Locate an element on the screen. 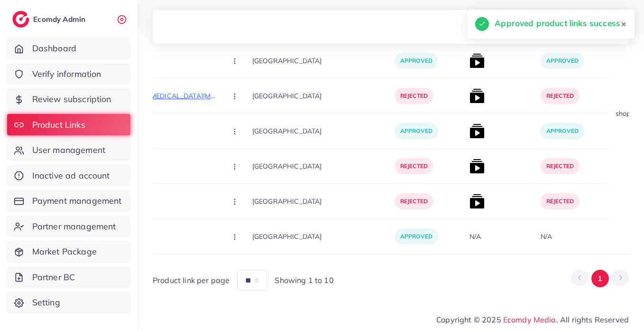 The width and height of the screenshot is (644, 331). a: Setting is located at coordinates (69, 302).